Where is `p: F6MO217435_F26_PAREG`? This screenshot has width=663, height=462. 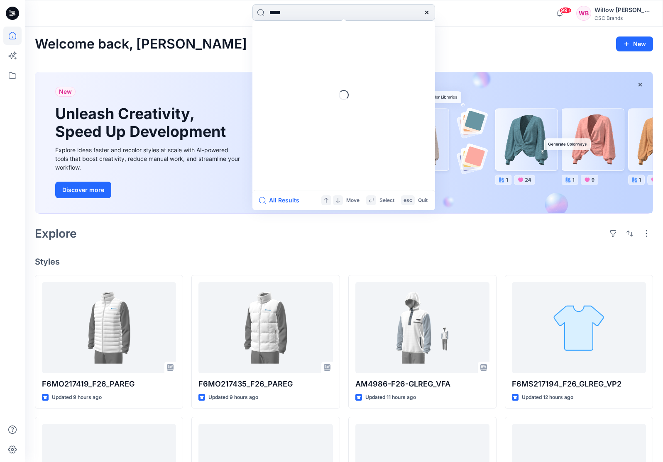 p: F6MO217435_F26_PAREG is located at coordinates (265, 384).